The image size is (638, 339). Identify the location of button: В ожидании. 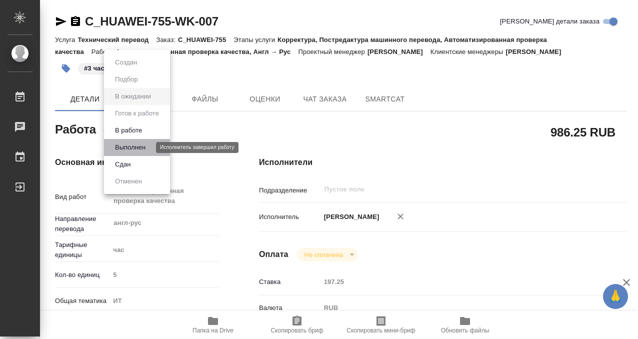
(133, 97).